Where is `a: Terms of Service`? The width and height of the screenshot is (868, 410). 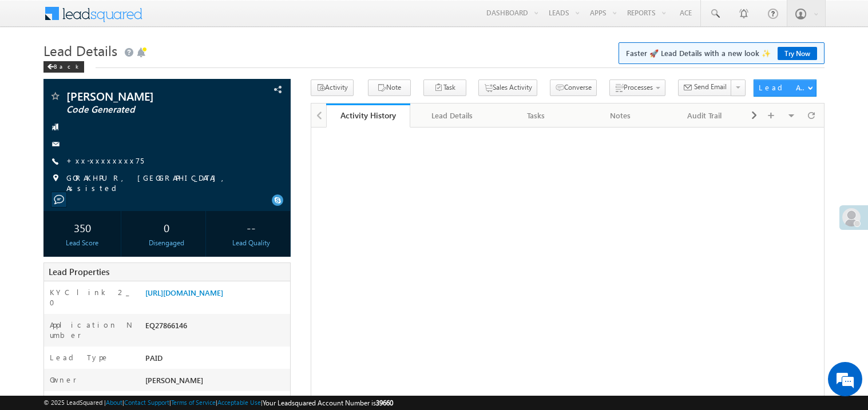
a: Terms of Service is located at coordinates (193, 402).